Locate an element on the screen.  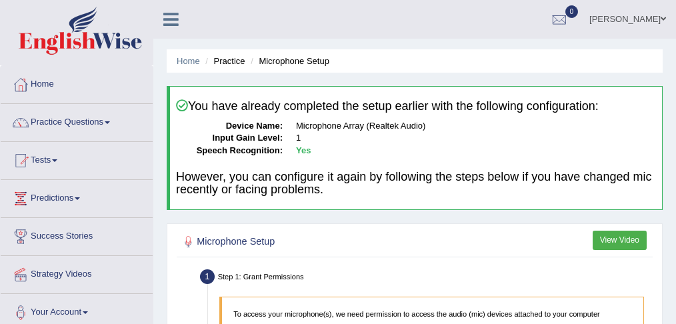
span: 0 is located at coordinates (572, 11).